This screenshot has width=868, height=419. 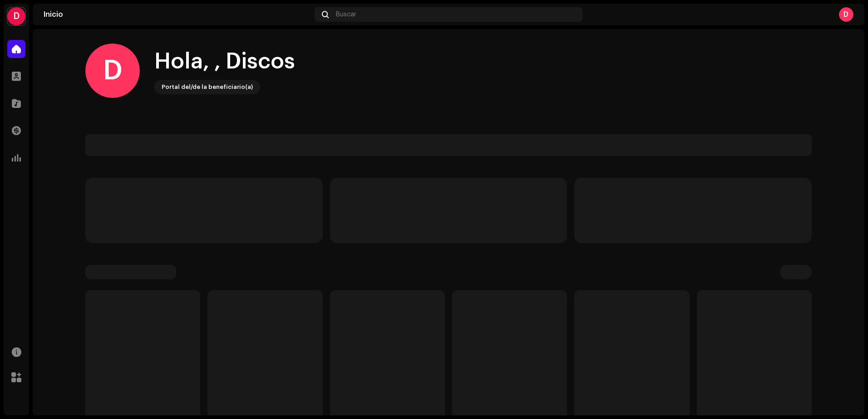 I want to click on div: Portal del/de la beneficiario(a), so click(x=207, y=87).